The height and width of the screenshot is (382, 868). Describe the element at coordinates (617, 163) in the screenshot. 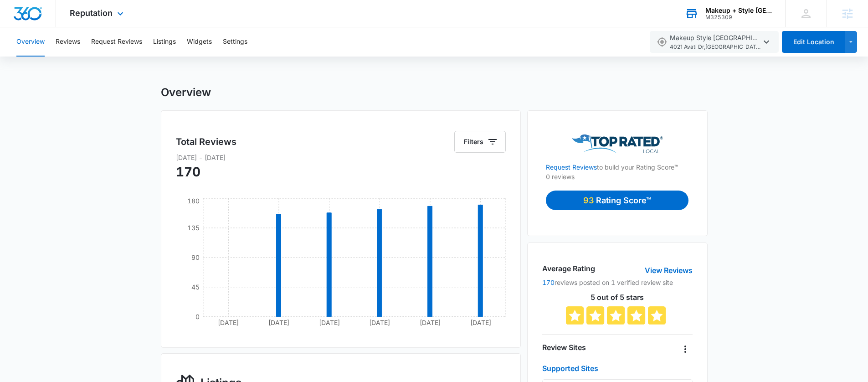

I see `p: to build your Rating Score™` at that location.